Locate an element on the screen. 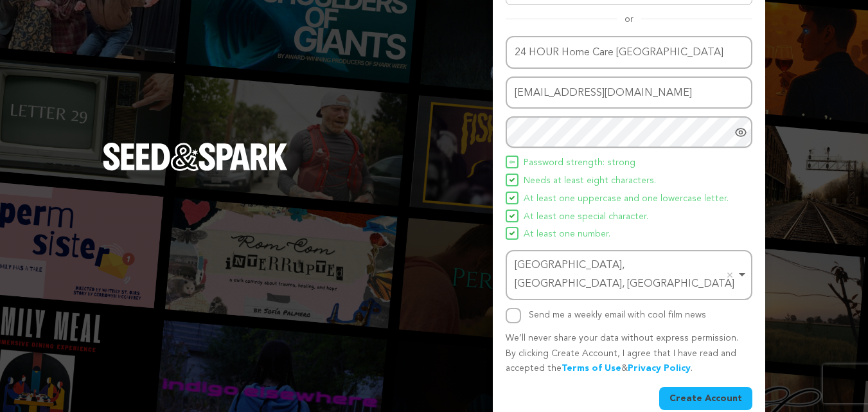 The image size is (868, 412). a: Show password as plain text. Warning: this will display your password on the screen. is located at coordinates (741, 132).